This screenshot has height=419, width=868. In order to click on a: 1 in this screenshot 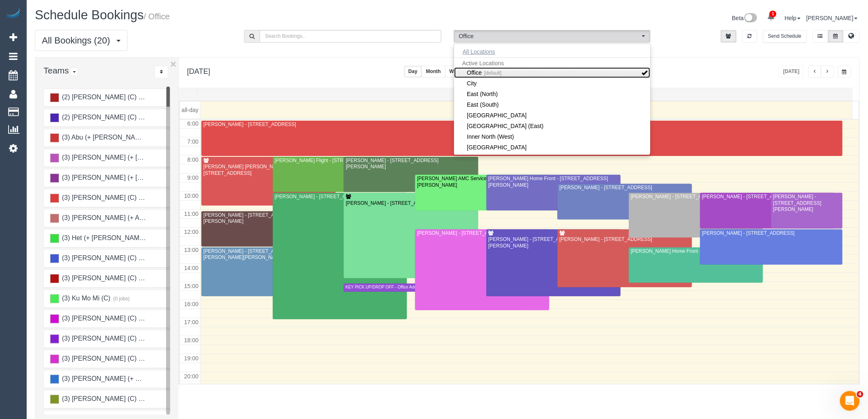, I will do `click(771, 17)`.